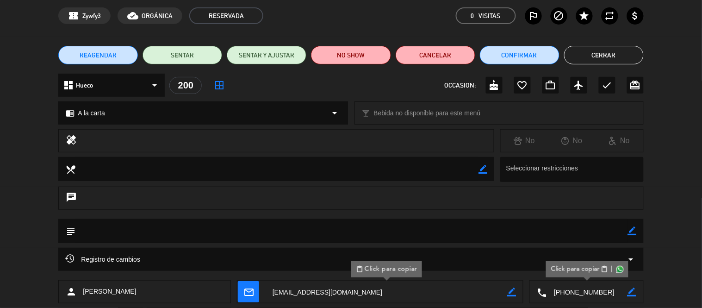  What do you see at coordinates (98, 55) in the screenshot?
I see `button: REAGENDAR` at bounding box center [98, 55].